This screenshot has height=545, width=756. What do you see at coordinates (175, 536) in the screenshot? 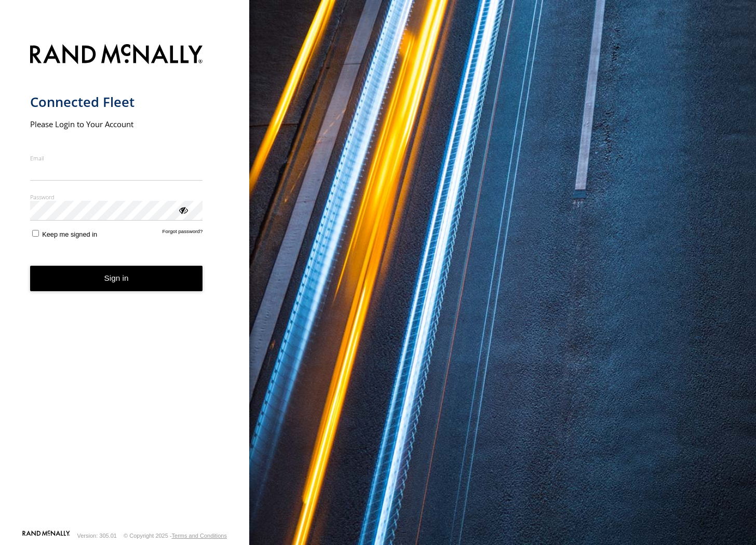
I see `div: © Copyright 2025 -` at bounding box center [175, 536].